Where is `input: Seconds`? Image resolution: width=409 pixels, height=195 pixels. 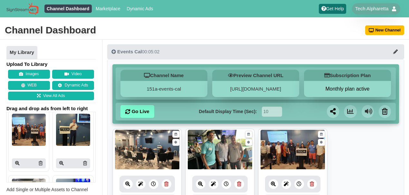 input: Seconds is located at coordinates (271, 112).